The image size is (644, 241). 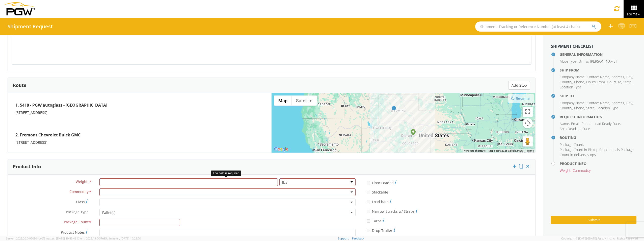 What do you see at coordinates (77, 212) in the screenshot?
I see `span: Package Type` at bounding box center [77, 212].